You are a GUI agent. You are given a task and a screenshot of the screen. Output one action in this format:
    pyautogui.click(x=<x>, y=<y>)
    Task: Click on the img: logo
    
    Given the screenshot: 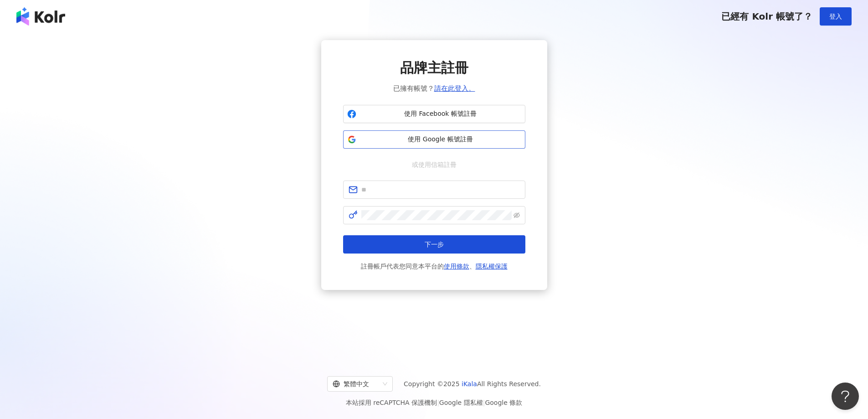 What is the action you would take?
    pyautogui.click(x=40, y=16)
    